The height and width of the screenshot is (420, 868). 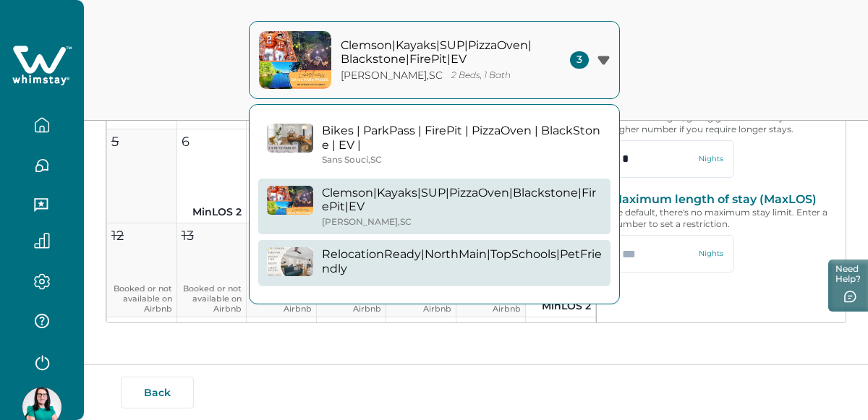 I want to click on p: 2 Beds, 1 Bath, so click(x=481, y=75).